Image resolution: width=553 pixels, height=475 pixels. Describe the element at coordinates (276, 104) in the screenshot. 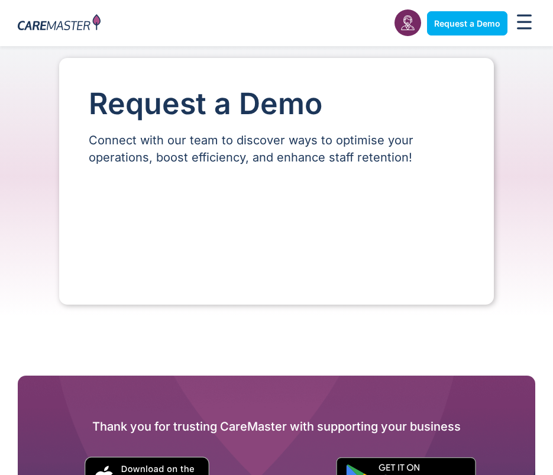

I see `h1: Request a Demo` at that location.